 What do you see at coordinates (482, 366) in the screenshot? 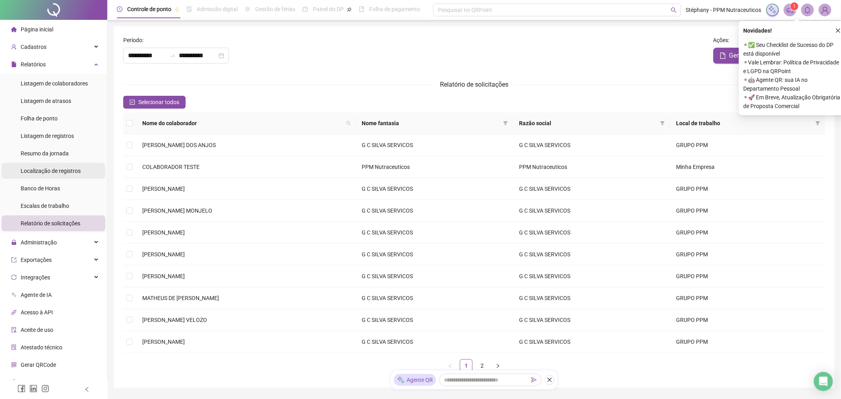
I see `li: 2` at bounding box center [482, 366].